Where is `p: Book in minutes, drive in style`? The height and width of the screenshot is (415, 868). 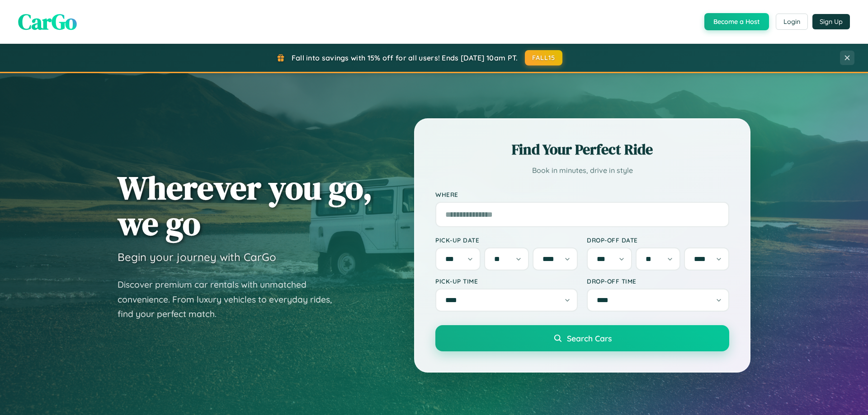 p: Book in minutes, drive in style is located at coordinates (582, 170).